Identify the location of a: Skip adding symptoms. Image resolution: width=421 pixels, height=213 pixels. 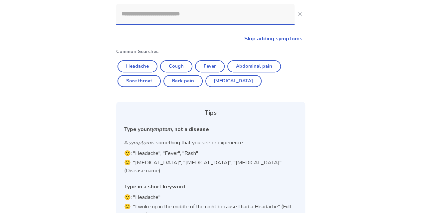
(273, 39).